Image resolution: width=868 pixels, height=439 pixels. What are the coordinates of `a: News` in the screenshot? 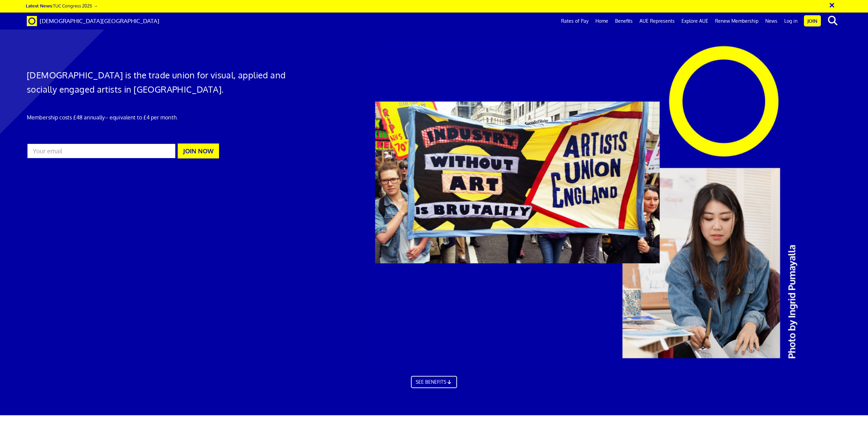 It's located at (771, 21).